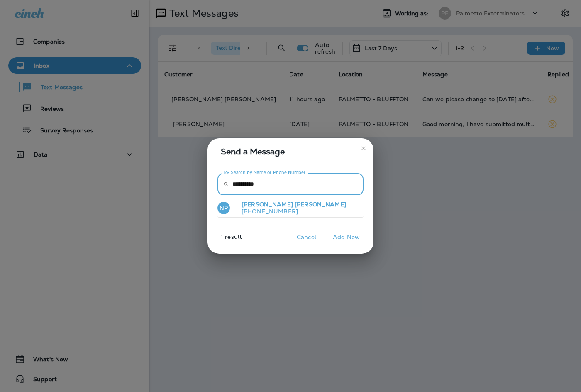 Image resolution: width=581 pixels, height=392 pixels. Describe the element at coordinates (264, 172) in the screenshot. I see `label: To: Search by Name or Phone Number` at that location.